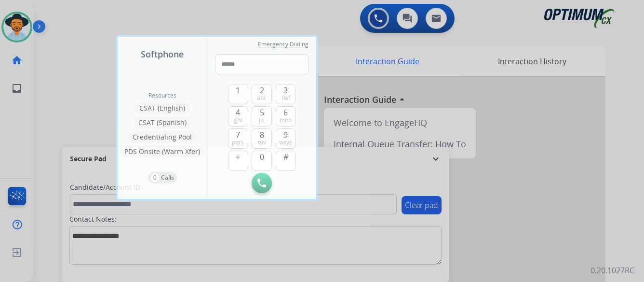  Describe the element at coordinates (162, 108) in the screenshot. I see `button: CSAT (English)` at that location.